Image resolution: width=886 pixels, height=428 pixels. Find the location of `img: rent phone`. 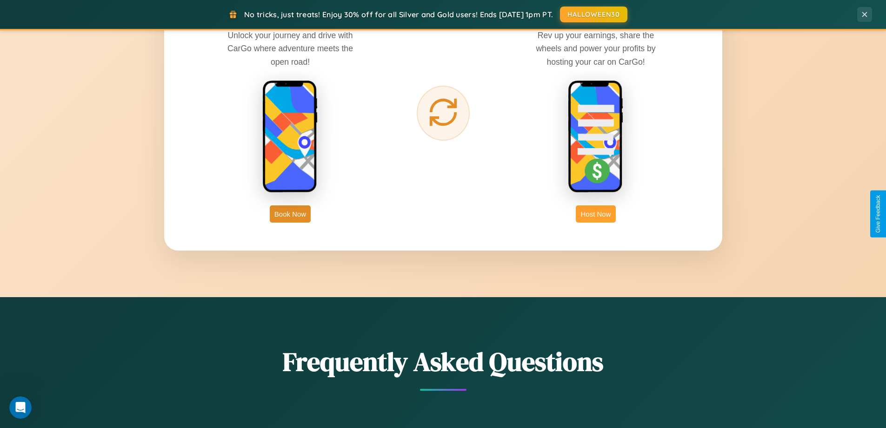

img: rent phone is located at coordinates (290, 137).